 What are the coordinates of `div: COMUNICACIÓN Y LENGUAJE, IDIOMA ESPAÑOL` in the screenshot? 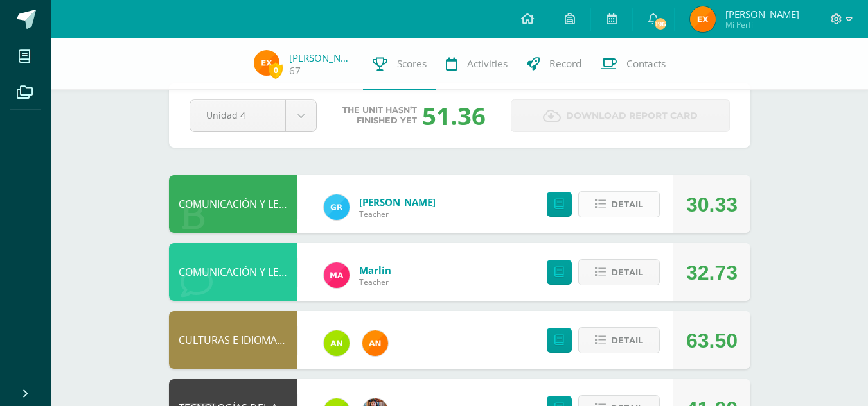 It's located at (234, 204).